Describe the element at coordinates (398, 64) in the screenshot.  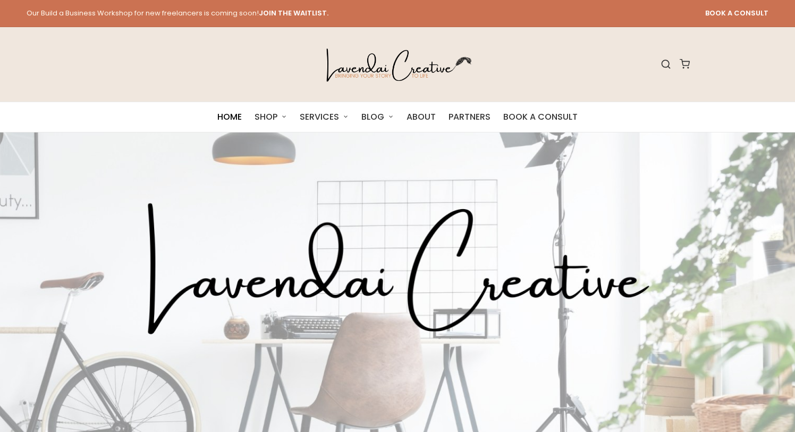
I see `img: lavendai creative logo. feather pen` at that location.